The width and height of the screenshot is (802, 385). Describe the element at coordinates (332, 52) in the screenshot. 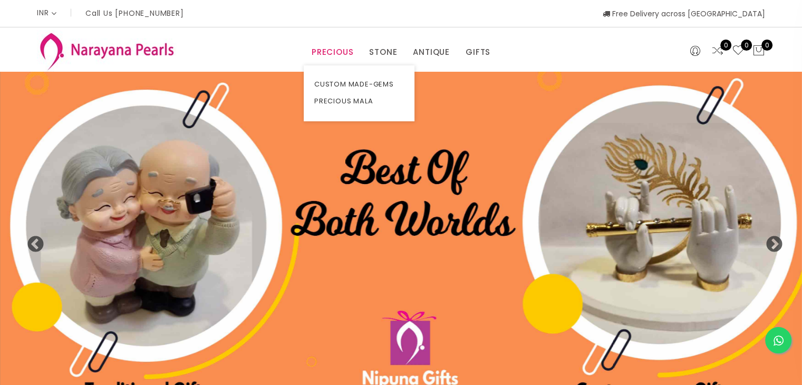

I see `a: PRECIOUS` at that location.